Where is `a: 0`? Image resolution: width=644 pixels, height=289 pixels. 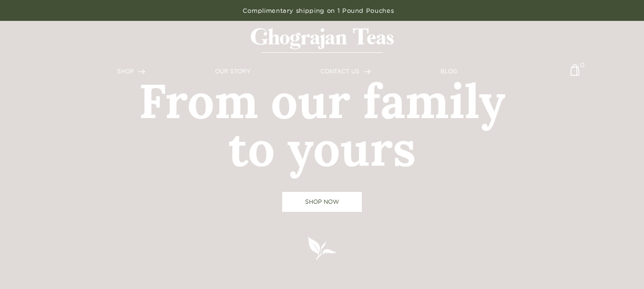
a: 0 is located at coordinates (575, 74).